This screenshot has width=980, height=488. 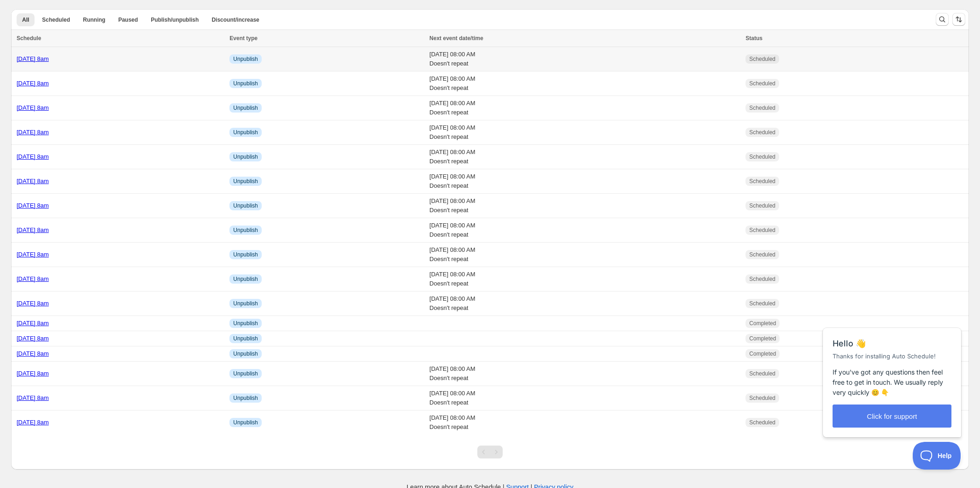 What do you see at coordinates (490, 452) in the screenshot?
I see `nav: Pagination` at bounding box center [490, 452].